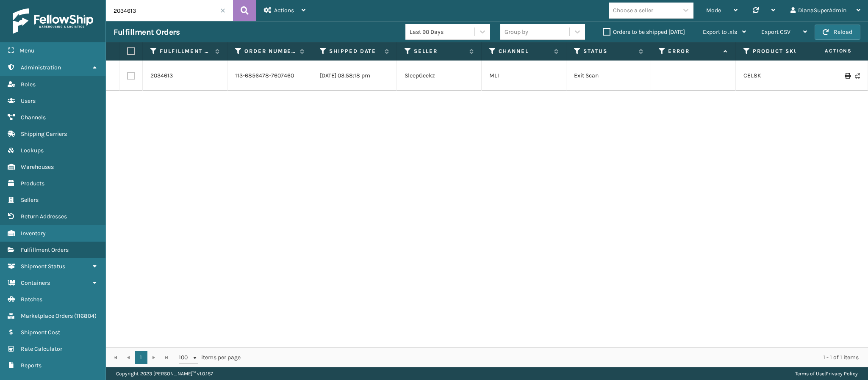 The height and width of the screenshot is (380, 868). Describe the element at coordinates (43, 267) in the screenshot. I see `span: Shipment Status` at that location.